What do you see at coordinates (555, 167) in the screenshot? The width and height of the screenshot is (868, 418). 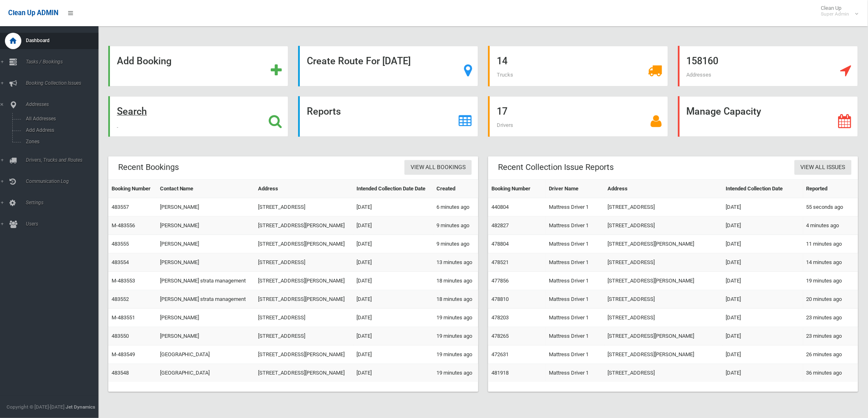 I see `header: Recent Collection Issue Reports` at bounding box center [555, 167].